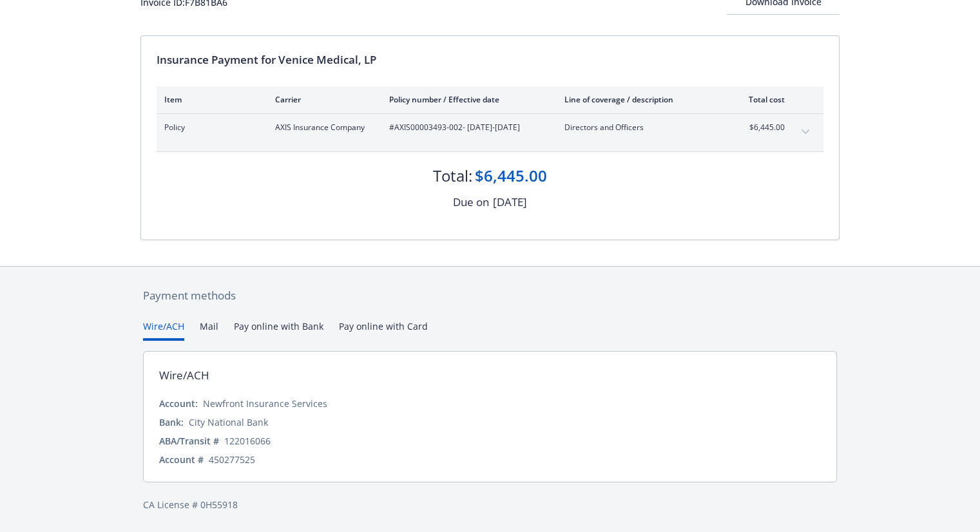  Describe the element at coordinates (761, 128) in the screenshot. I see `span: $6,445.00` at that location.